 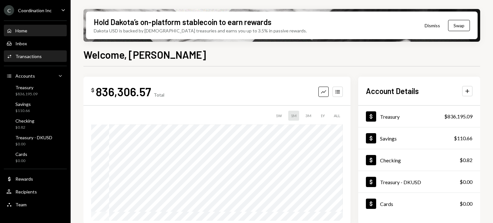 I want to click on a: Recipients, so click(x=35, y=192).